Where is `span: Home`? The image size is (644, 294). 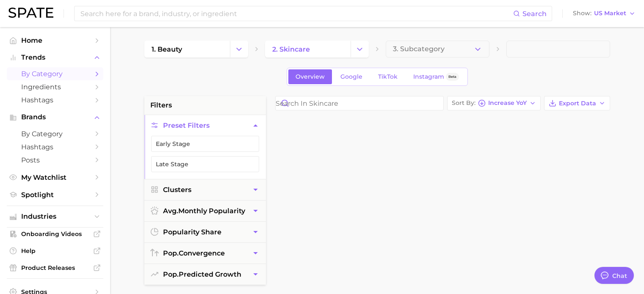 span: Home is located at coordinates (55, 40).